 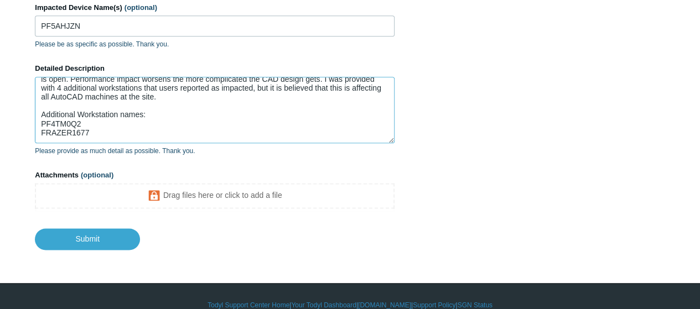 I want to click on label: Attachments, so click(x=215, y=175).